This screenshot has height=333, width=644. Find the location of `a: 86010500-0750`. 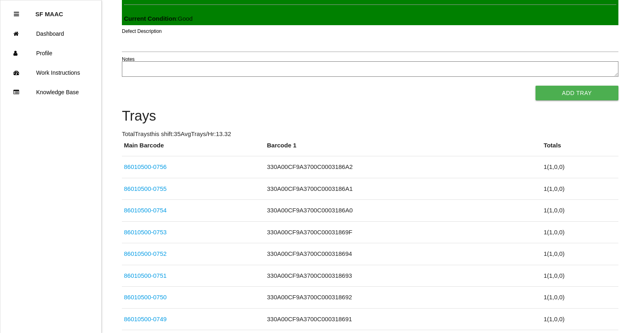

a: 86010500-0750 is located at coordinates (145, 297).